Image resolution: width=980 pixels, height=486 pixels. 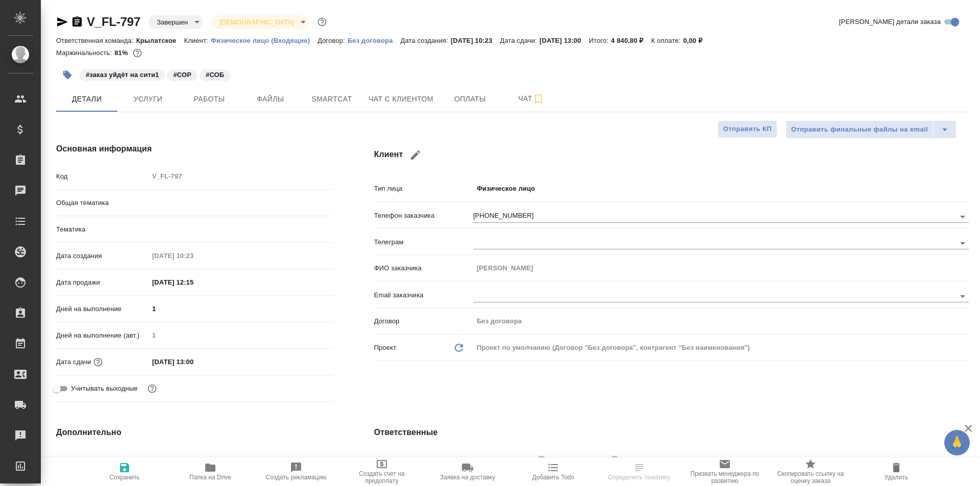 I want to click on span: Детали, so click(x=87, y=99).